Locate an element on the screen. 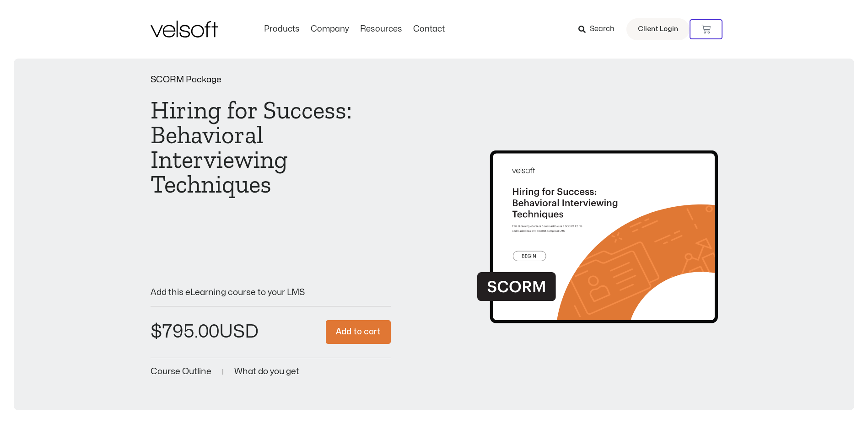 This screenshot has width=868, height=440. img: Velsoft Training Materials is located at coordinates (184, 29).